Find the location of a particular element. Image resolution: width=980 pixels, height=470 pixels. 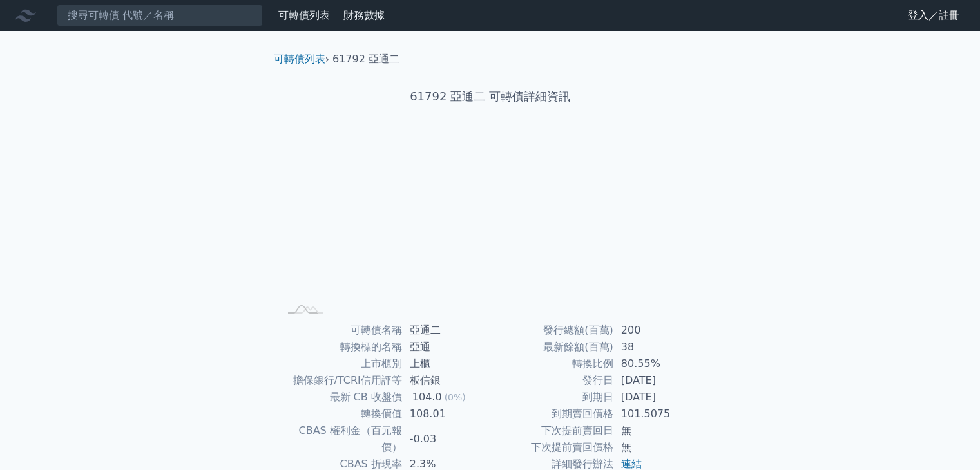

td: 200 is located at coordinates (657, 330).